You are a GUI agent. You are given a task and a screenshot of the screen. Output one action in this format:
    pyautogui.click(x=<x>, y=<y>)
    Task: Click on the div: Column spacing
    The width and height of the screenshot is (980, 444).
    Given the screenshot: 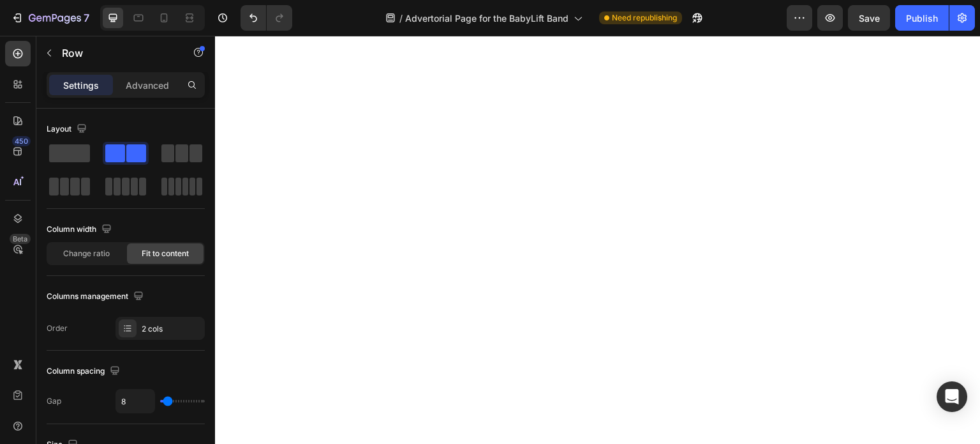 What is the action you would take?
    pyautogui.click(x=84, y=371)
    